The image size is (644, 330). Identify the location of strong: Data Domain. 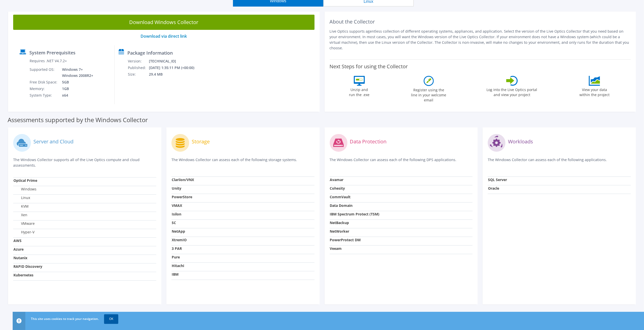
(341, 205).